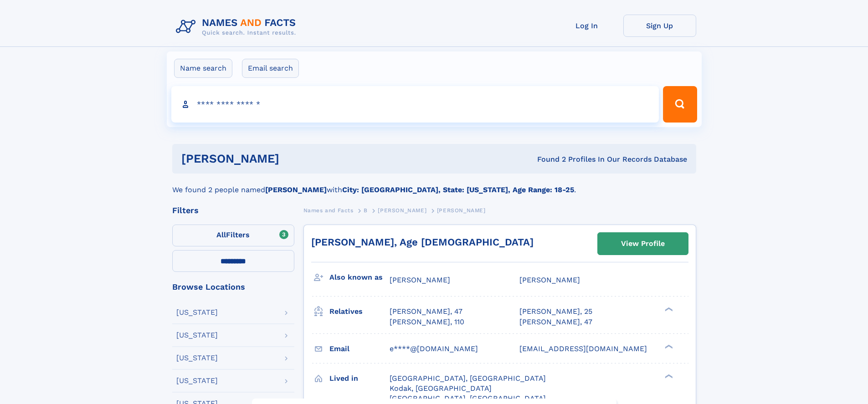  Describe the element at coordinates (680, 104) in the screenshot. I see `button: Search Button` at that location.